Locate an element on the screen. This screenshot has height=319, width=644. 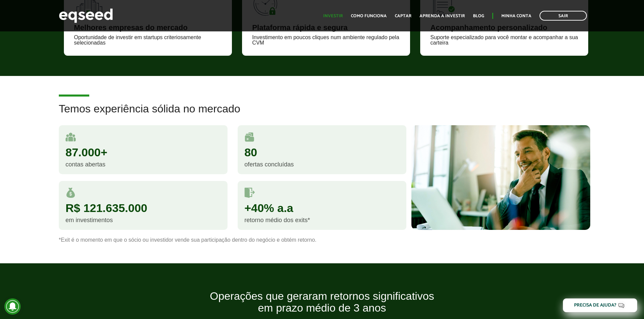
div: em investimentos is located at coordinates (143, 220).